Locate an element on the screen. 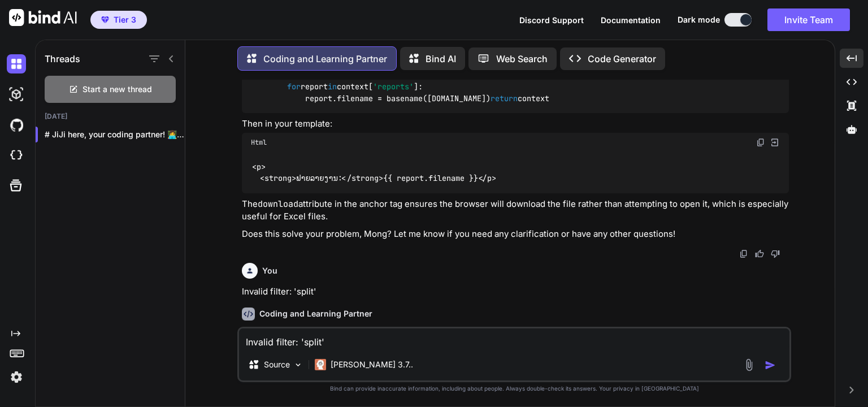 The width and height of the screenshot is (868, 407). img: Open in Browser is located at coordinates (775, 143).